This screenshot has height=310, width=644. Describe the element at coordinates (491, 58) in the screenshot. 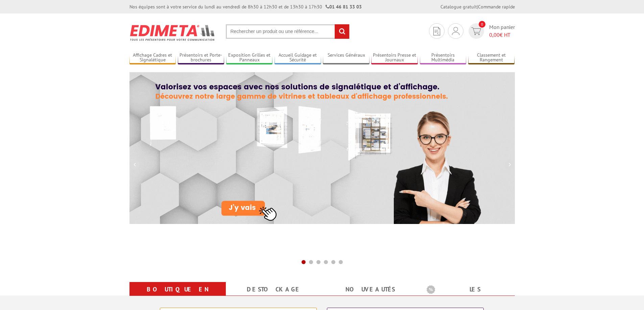

I see `a: Classement et Rangement` at that location.